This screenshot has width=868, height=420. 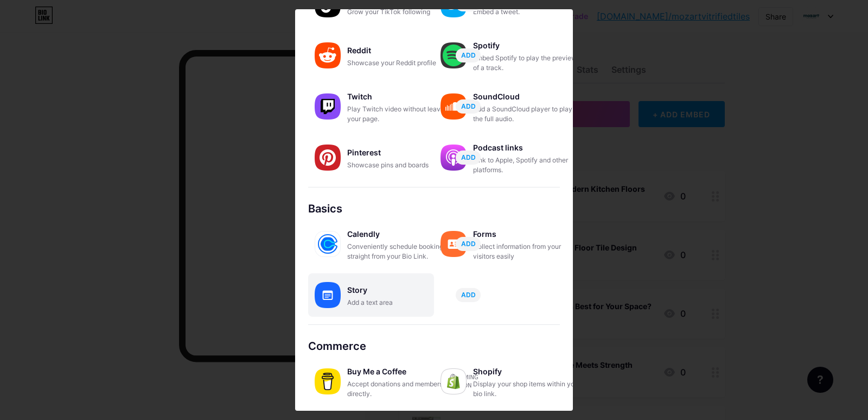 What do you see at coordinates (328, 381) in the screenshot?
I see `img: buymeacoffee` at bounding box center [328, 381].